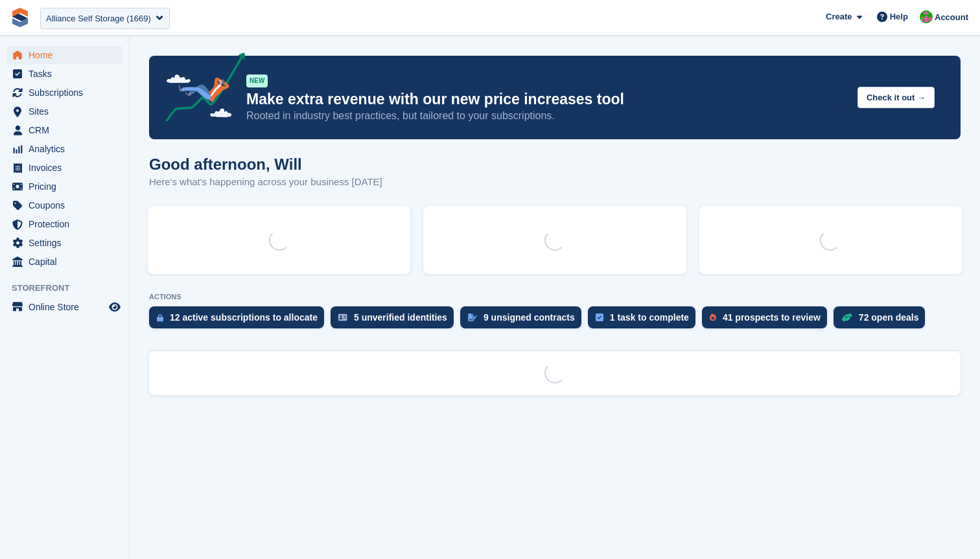 Image resolution: width=980 pixels, height=559 pixels. What do you see at coordinates (771, 317) in the screenshot?
I see `div: 41 prospects to review` at bounding box center [771, 317].